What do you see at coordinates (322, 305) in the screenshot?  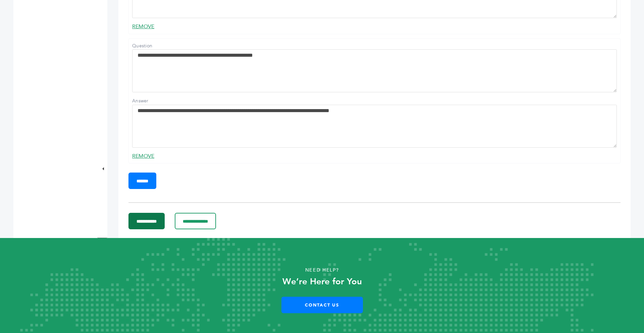 I see `a: Contact Us` at bounding box center [322, 305].